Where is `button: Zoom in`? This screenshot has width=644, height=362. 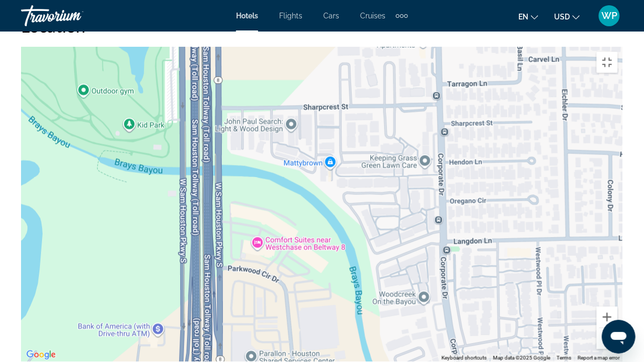 button: Zoom in is located at coordinates (607, 318).